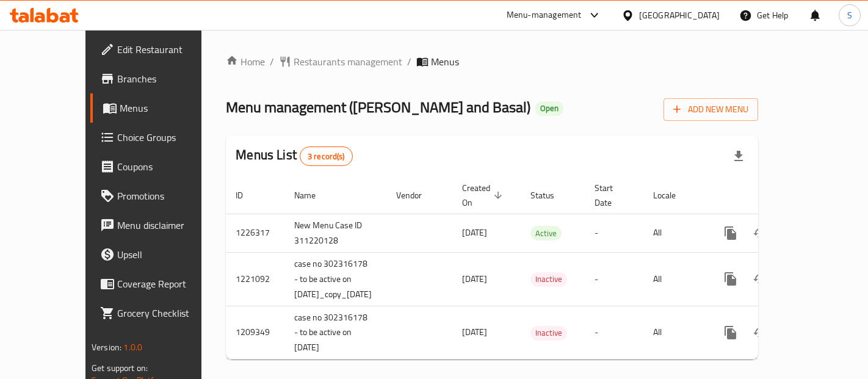 This screenshot has width=868, height=379. What do you see at coordinates (326, 156) in the screenshot?
I see `div: Total records count` at bounding box center [326, 156].